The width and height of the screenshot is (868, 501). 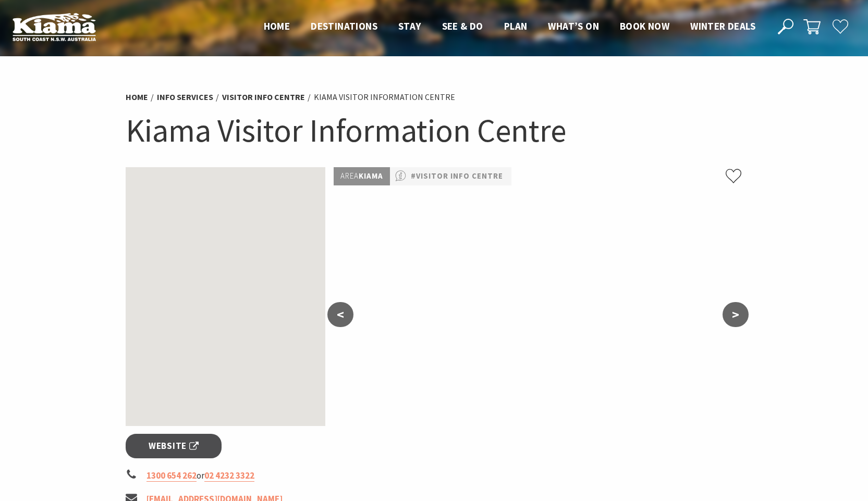 I want to click on h1: Kiama Visitor Information Centre, so click(x=434, y=130).